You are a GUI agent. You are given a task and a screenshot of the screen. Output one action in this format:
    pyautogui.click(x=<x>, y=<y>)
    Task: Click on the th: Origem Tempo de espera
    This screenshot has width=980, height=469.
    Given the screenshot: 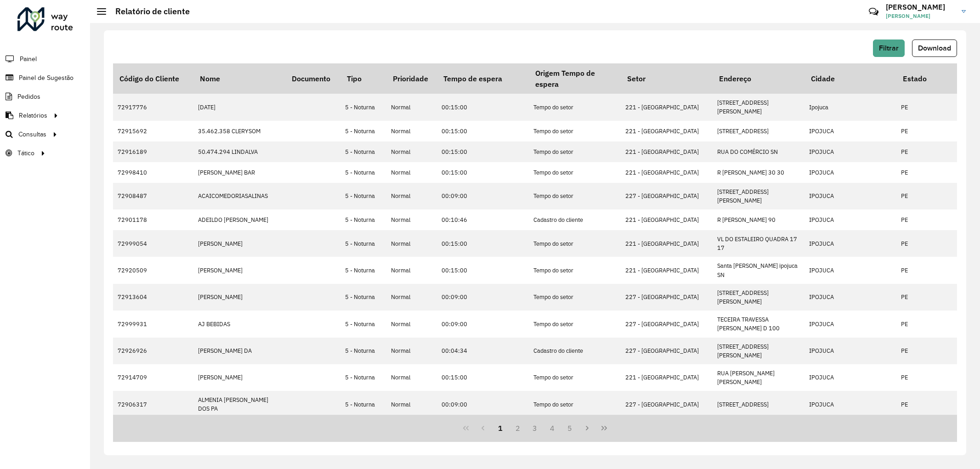 What is the action you would take?
    pyautogui.click(x=575, y=78)
    